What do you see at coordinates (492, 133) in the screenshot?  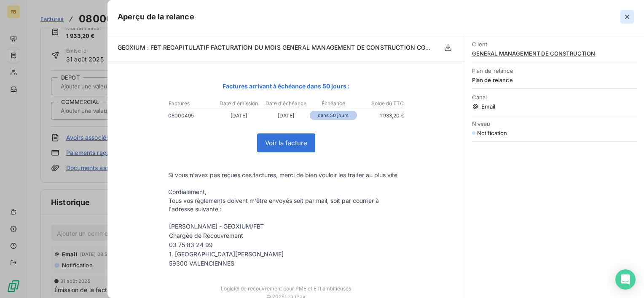 I see `span: Notification` at bounding box center [492, 133].